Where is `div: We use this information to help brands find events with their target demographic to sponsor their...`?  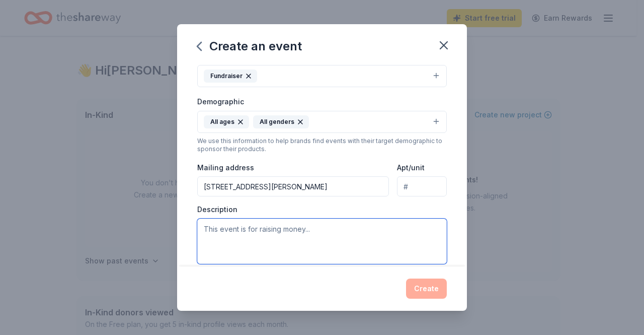
div: We use this information to help brands find events with their target demographic to sponsor their... is located at coordinates (322, 145).